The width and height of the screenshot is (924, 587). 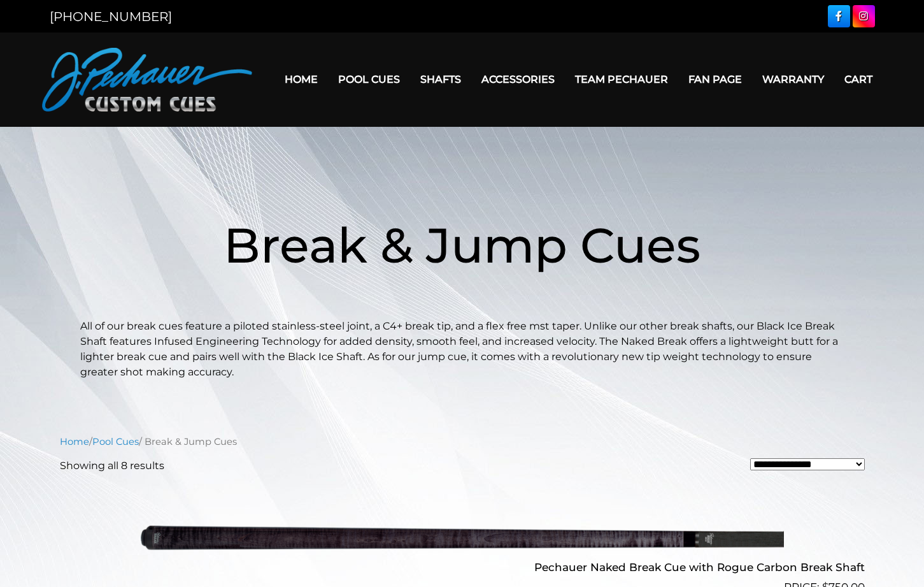 I want to click on h2: Pechauer Naked Break Cue with Rogue Carbon Break Shaft, so click(x=462, y=567).